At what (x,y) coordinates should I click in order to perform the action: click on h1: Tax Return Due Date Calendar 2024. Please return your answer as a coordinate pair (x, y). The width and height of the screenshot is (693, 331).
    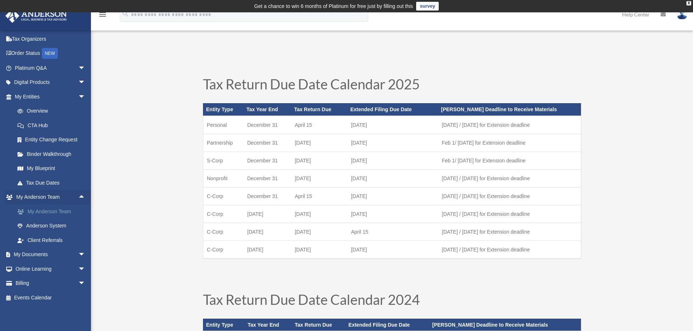
    Looking at the image, I should click on (392, 302).